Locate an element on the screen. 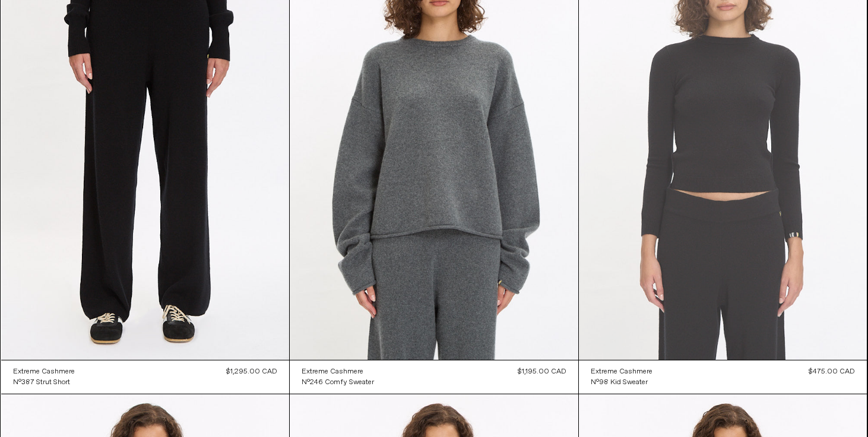 This screenshot has height=437, width=868. div: $1,195.00 CAD is located at coordinates (542, 372).